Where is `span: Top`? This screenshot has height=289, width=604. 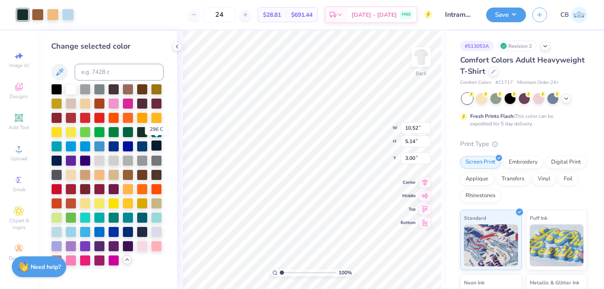 span: Top is located at coordinates (408, 209).